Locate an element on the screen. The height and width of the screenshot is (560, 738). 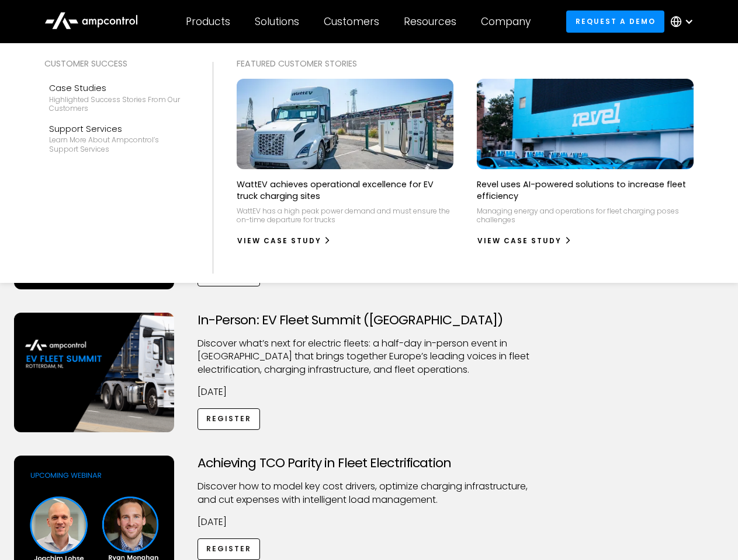
p: WattEV achieves operational excellence for EV truck charging sites is located at coordinates (345, 190).